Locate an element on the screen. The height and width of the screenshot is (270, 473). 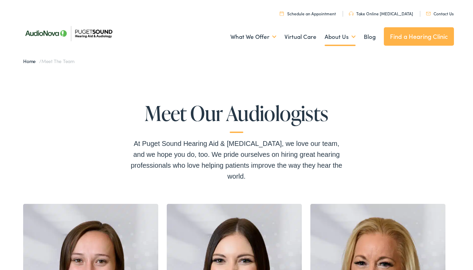
a: Find a Hearing Clinic is located at coordinates (419, 36).